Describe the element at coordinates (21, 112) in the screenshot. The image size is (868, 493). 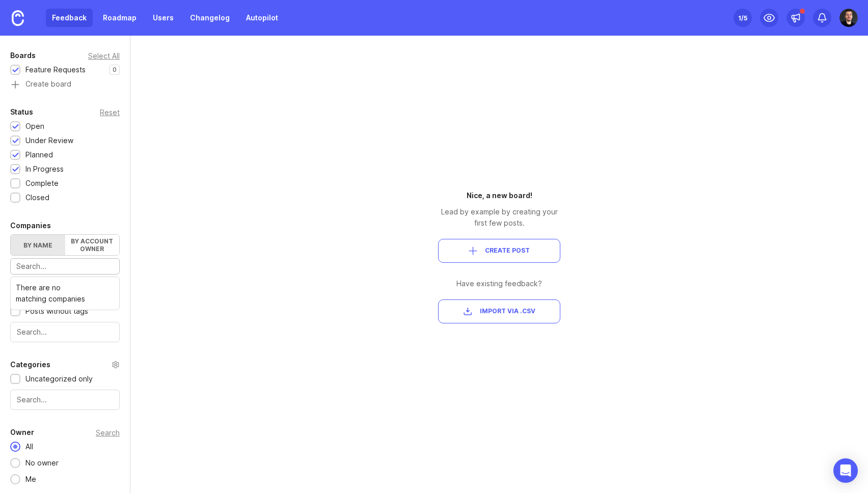
I see `div: Status` at that location.